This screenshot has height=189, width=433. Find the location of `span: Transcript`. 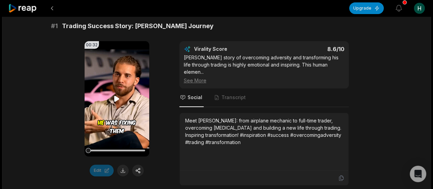

span: Transcript is located at coordinates (234, 97).